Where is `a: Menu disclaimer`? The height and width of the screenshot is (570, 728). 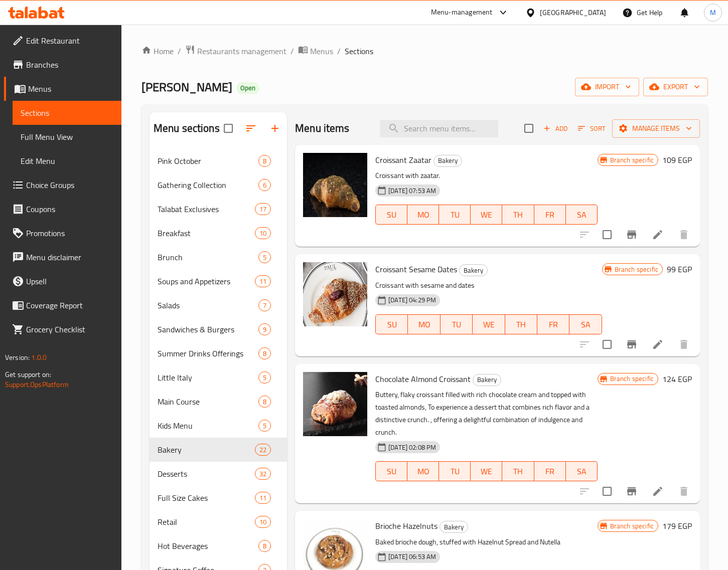
a: Menu disclaimer is located at coordinates (62, 257).